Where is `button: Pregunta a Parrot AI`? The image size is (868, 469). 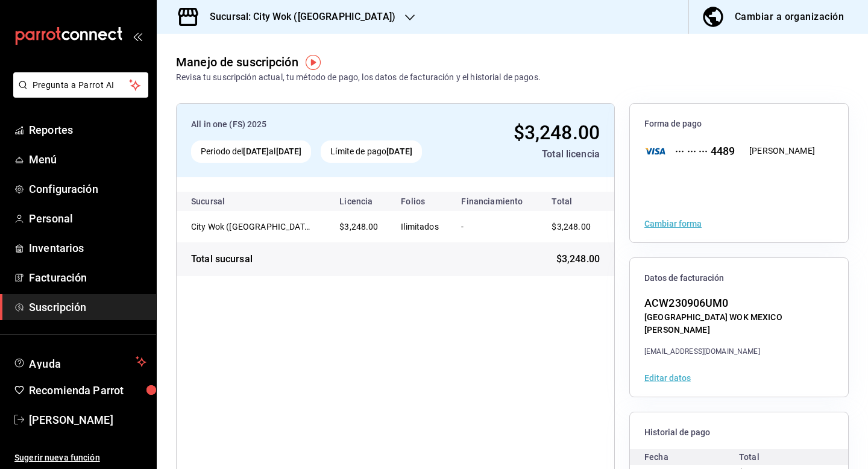 button: Pregunta a Parrot AI is located at coordinates (81, 85).